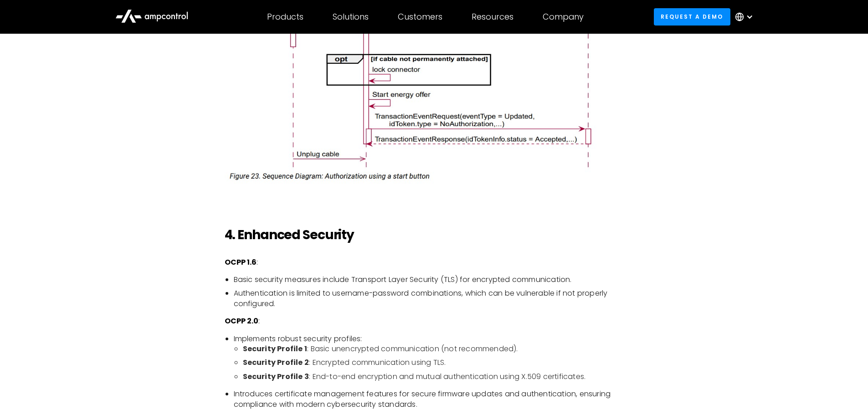 The image size is (868, 415). What do you see at coordinates (438, 299) in the screenshot?
I see `li: Authentication is limited to username-password combinations, which can be vulnerable if not prope...` at bounding box center [438, 299].